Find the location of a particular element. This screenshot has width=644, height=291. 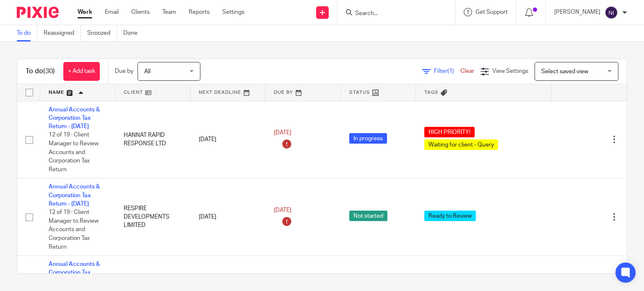

img: svg%3E is located at coordinates (611, 13).